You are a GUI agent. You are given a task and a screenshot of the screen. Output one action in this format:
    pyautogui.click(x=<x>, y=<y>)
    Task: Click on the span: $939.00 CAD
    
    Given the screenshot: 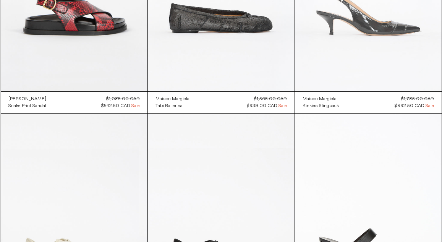 What is the action you would take?
    pyautogui.click(x=262, y=106)
    